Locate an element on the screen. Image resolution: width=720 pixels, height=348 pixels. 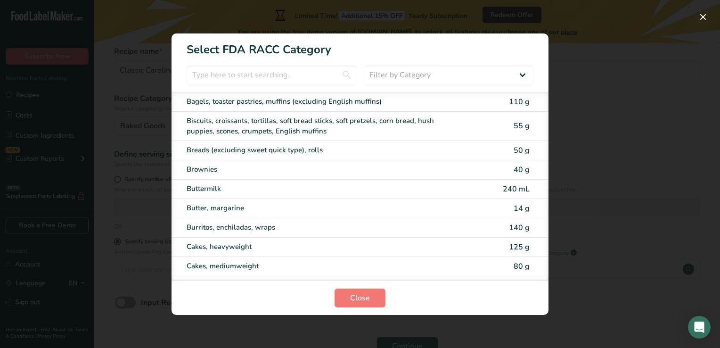
div: Biscuits, croissants, tortillas, soft bread sticks, soft pretzels, corn bread, hush puppies, scon... is located at coordinates (320, 126).